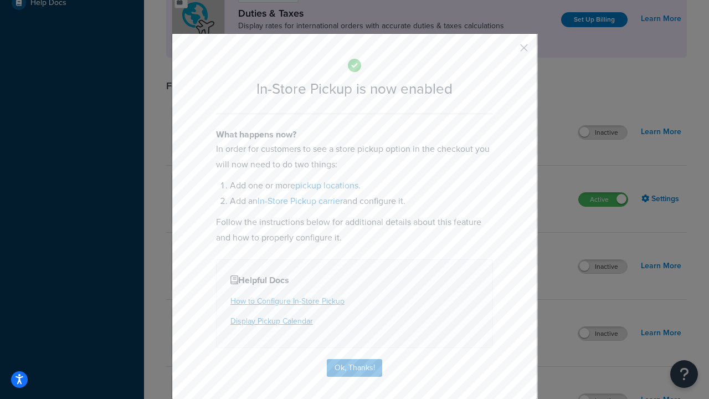  What do you see at coordinates (272, 321) in the screenshot?
I see `a: Display Pickup Calendar` at bounding box center [272, 321].